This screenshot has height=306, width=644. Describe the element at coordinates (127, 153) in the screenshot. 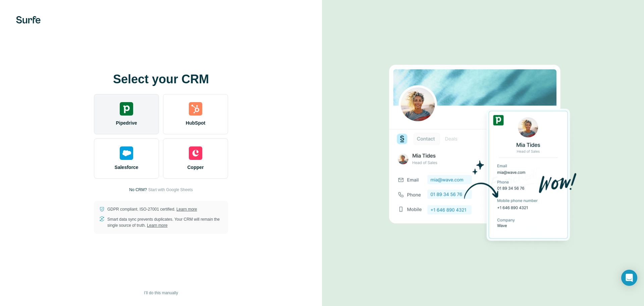

I see `img: salesforce's logo` at that location.